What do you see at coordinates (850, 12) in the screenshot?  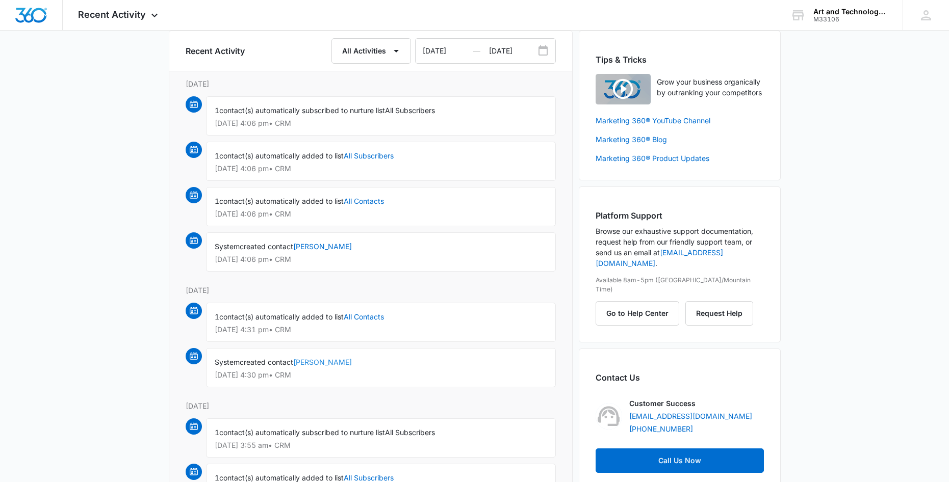 I see `div: account name` at bounding box center [850, 12].